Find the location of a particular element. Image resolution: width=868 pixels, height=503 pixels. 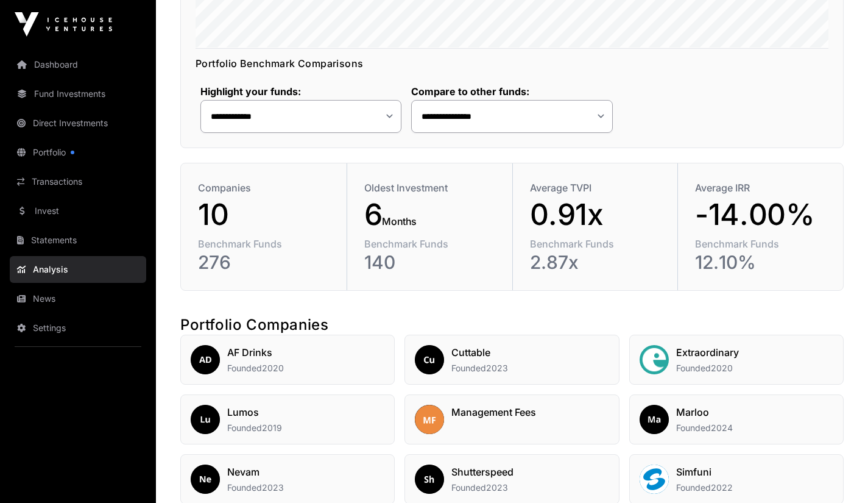

img: Simfuni is located at coordinates (655, 479).